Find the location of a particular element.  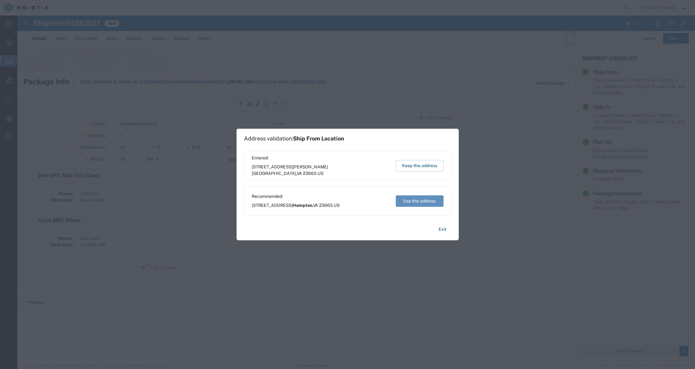

span: Entered: is located at coordinates (321, 158).